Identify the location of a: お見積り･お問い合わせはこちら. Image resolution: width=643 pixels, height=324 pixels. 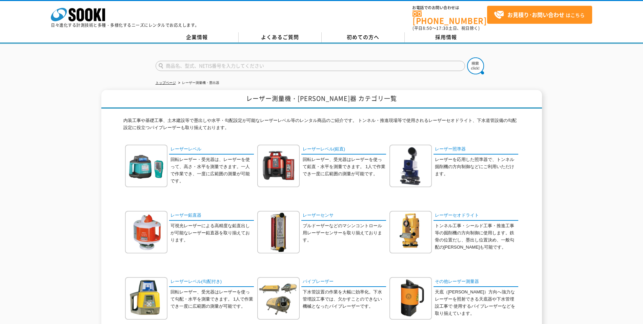
(540, 15).